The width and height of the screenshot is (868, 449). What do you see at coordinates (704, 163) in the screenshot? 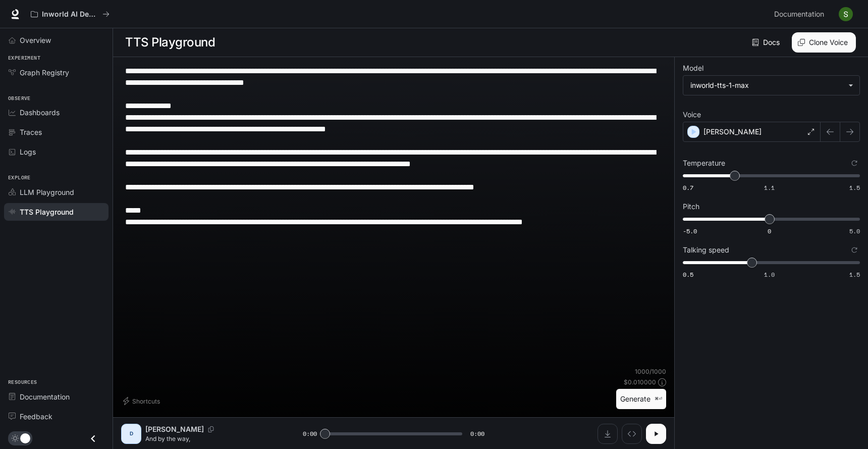
I see `p: Temperature` at bounding box center [704, 163].